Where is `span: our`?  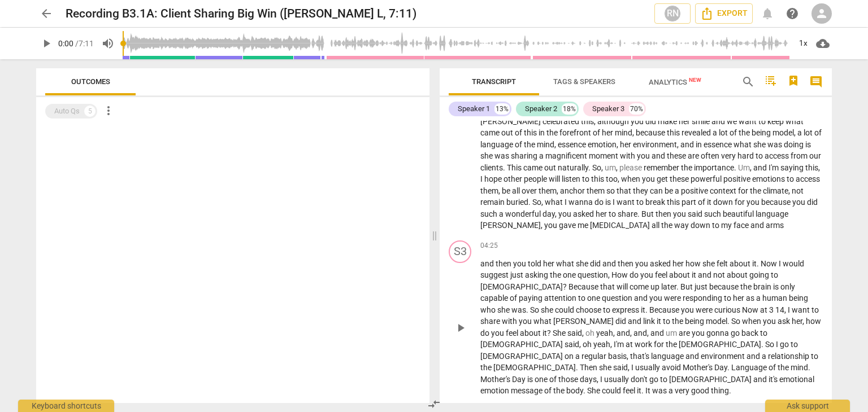 span: our is located at coordinates (815, 156).